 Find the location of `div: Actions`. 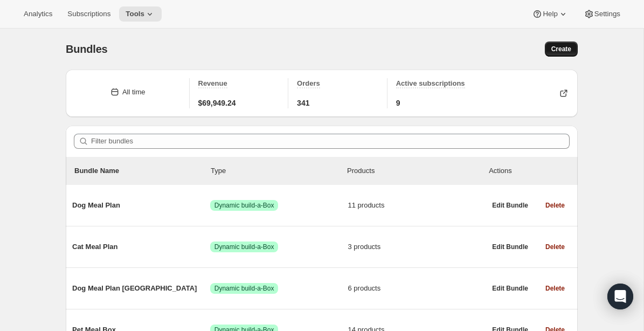

div: Actions is located at coordinates (529, 171).